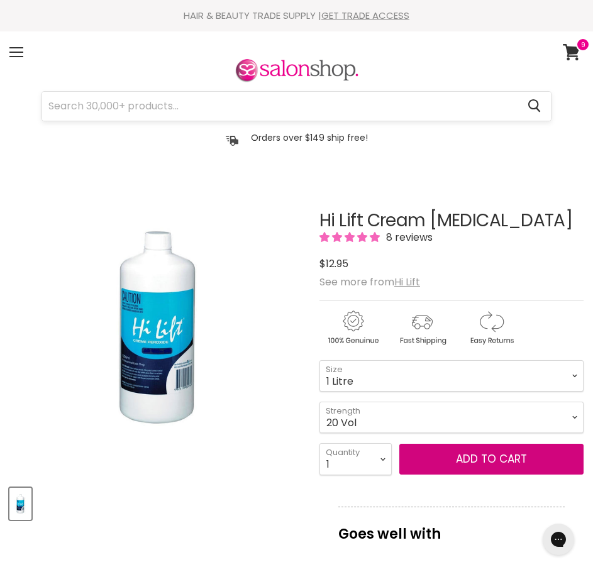 The image size is (593, 572). Describe the element at coordinates (370, 282) in the screenshot. I see `span: See more from` at that location.